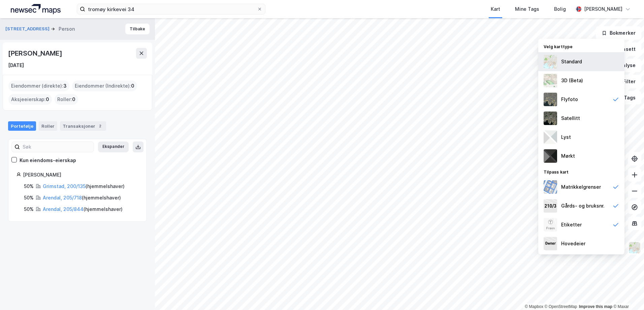  I want to click on div: Portefølje, so click(22, 126).